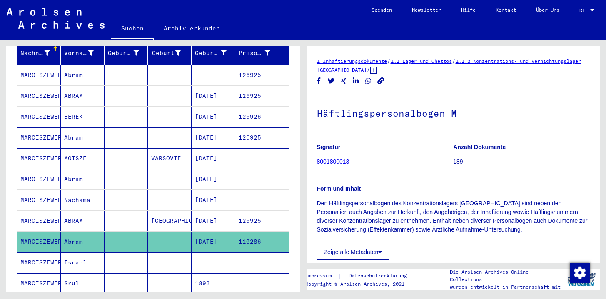 The image size is (606, 299). Describe the element at coordinates (55, 18) in the screenshot. I see `img: Arolsen_neg.svg` at that location.